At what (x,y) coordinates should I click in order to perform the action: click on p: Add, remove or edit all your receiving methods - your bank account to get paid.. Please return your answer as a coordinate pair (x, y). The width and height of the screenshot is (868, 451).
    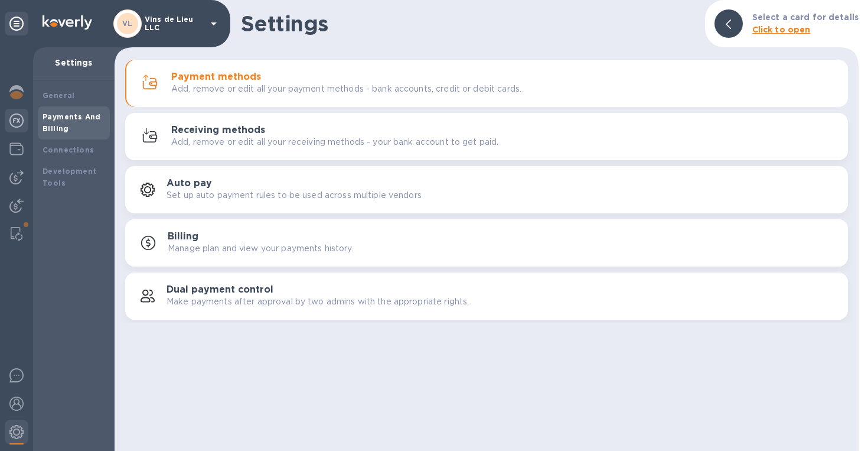
    Looking at the image, I should click on (335, 142).